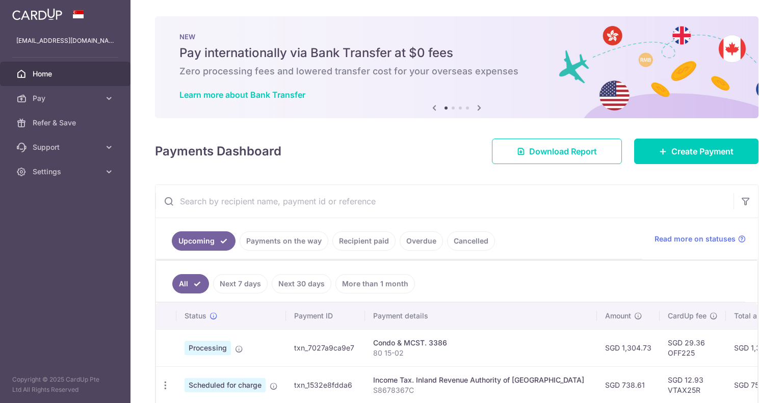 Image resolution: width=783 pixels, height=403 pixels. I want to click on th: Payment details, so click(480, 316).